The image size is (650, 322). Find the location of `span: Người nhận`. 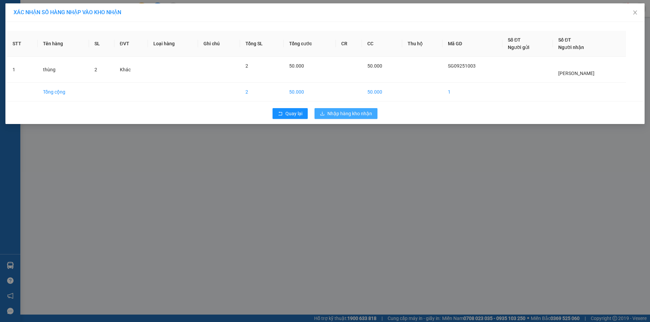

span: Người nhận is located at coordinates (571, 47).